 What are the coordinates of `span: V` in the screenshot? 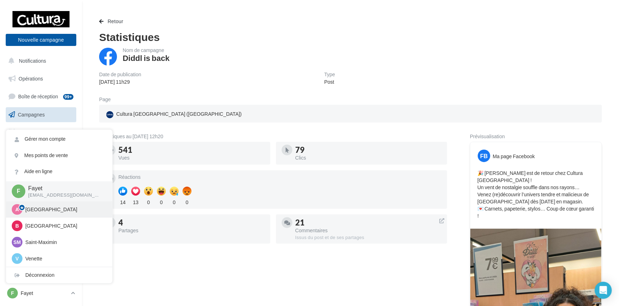 It's located at (17, 259).